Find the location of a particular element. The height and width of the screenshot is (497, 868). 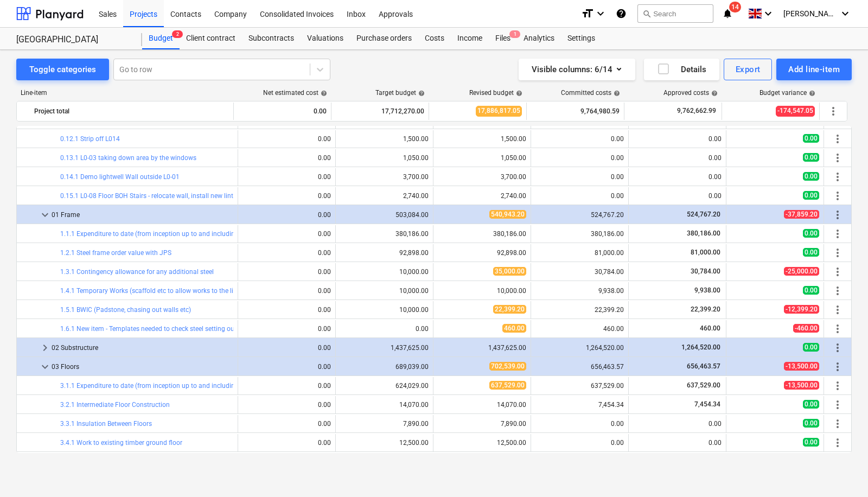

a: 3.4.1 Work to existing timber ground floor is located at coordinates (121, 443).